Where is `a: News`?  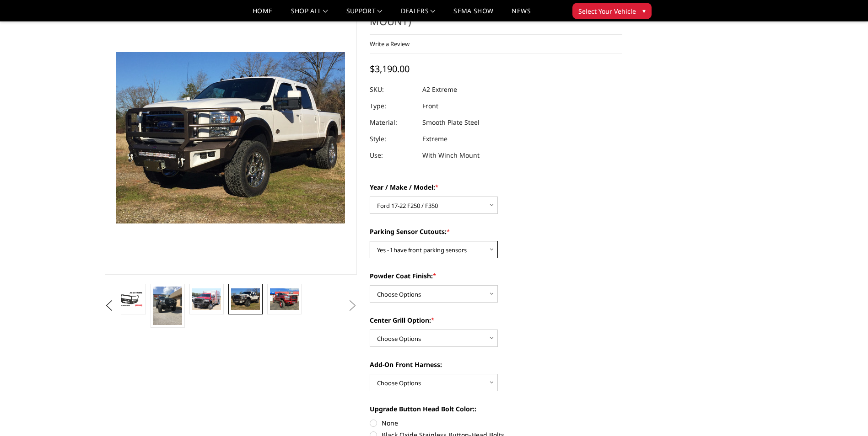 a: News is located at coordinates (521, 14).